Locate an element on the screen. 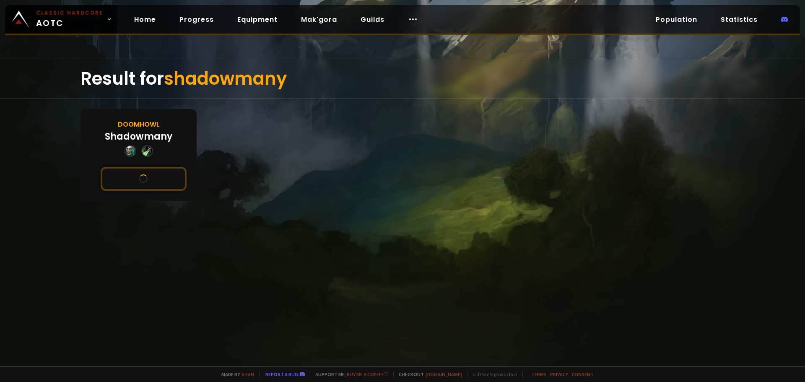  span: Made by is located at coordinates (235, 374).